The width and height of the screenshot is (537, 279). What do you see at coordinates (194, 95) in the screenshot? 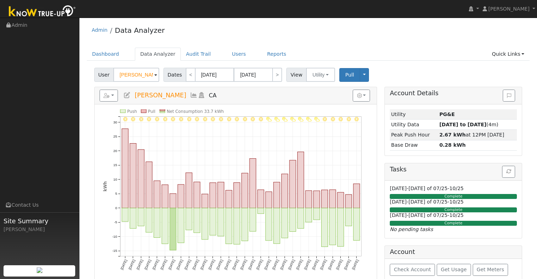
I see `a: Multi-Series Graph` at bounding box center [194, 95].